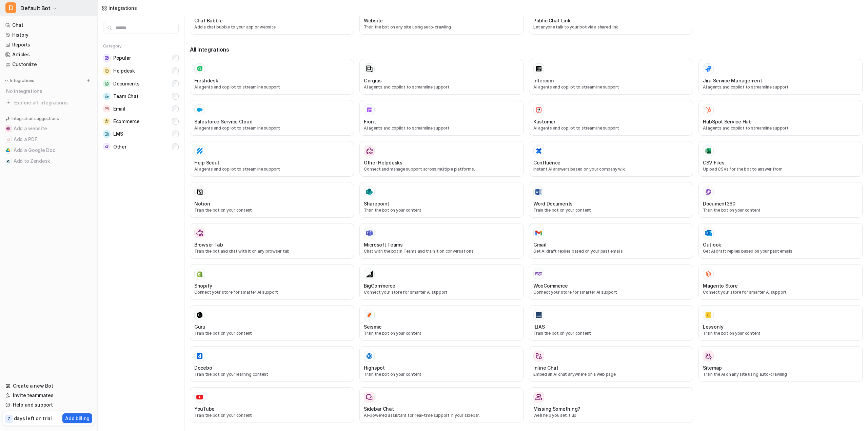 This screenshot has height=431, width=868. I want to click on button: GmailGmailGet AI draft replies based on your past emails, so click(611, 241).